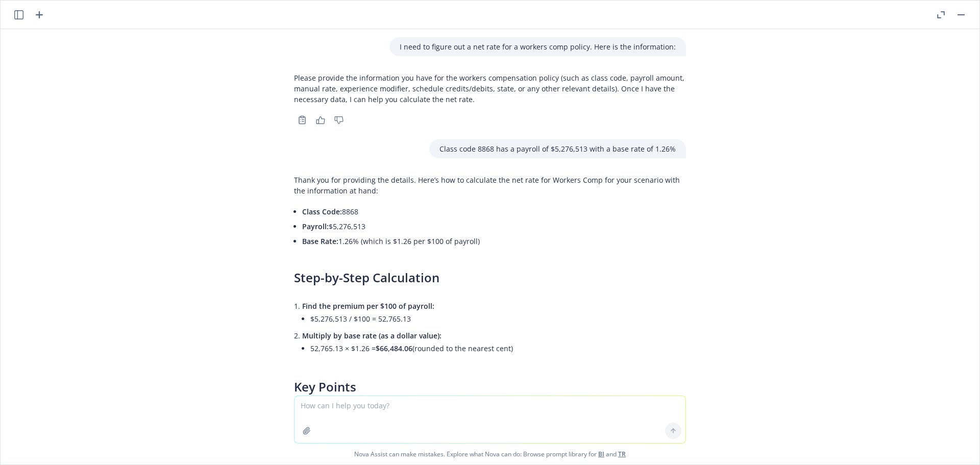  Describe the element at coordinates (368, 306) in the screenshot. I see `span: Find the premium per $100 of payroll:` at that location.